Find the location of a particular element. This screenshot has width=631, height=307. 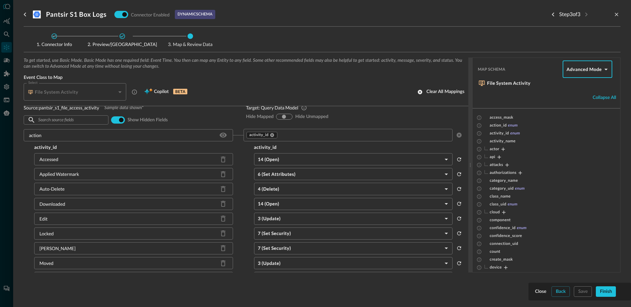

p: dynamic schema is located at coordinates (195, 14).